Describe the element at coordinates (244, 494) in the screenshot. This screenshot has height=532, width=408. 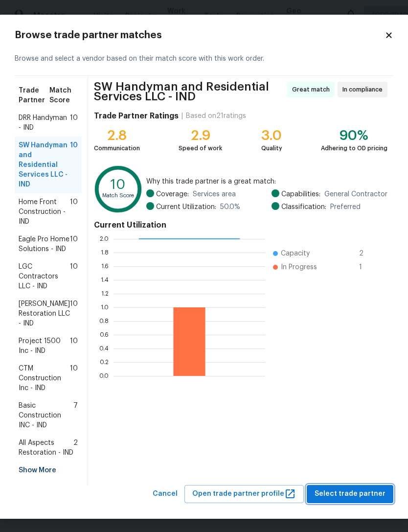
I see `button: Open trade partner profile` at that location.